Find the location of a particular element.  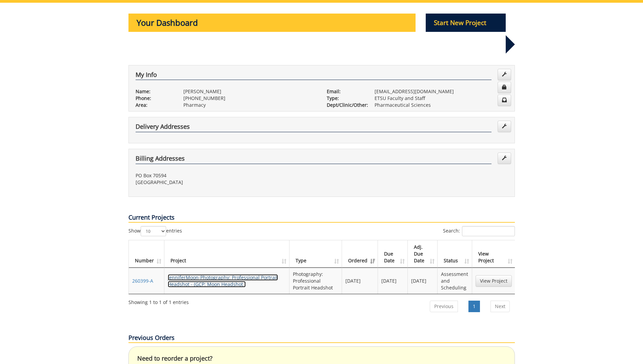

p: Current Projects is located at coordinates (322, 218).